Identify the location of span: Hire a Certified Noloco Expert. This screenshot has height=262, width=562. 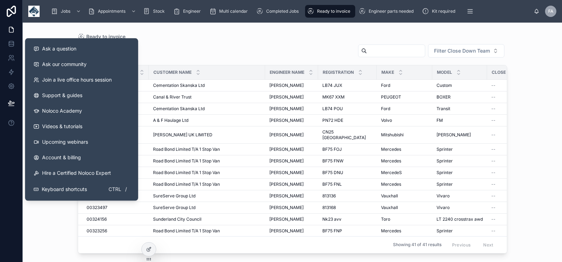
(76, 173).